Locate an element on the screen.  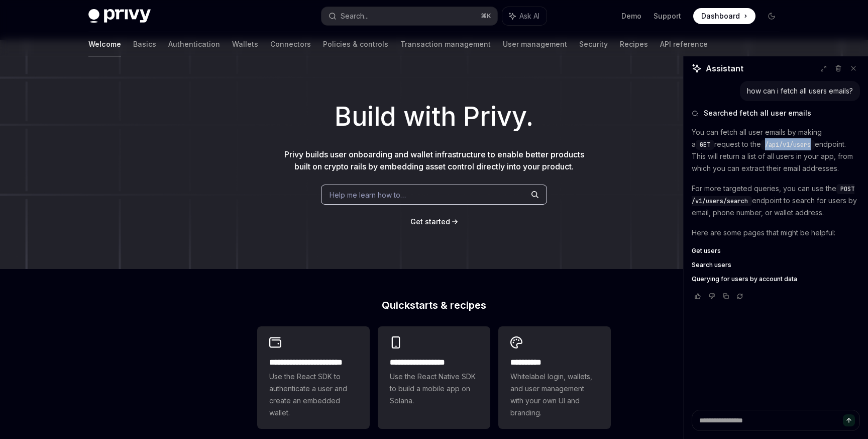
img: dark logo is located at coordinates (120, 16).